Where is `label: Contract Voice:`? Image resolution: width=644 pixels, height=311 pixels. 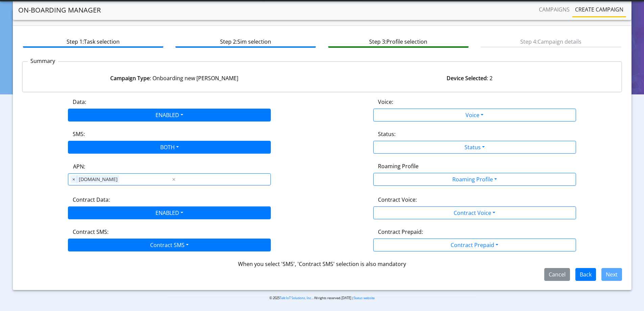
label: Contract Voice: is located at coordinates (397, 199).